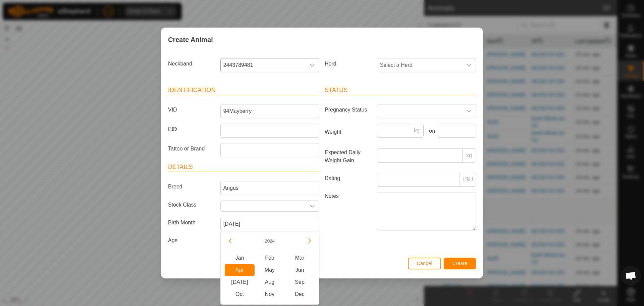 This screenshot has height=306, width=644. I want to click on label: Stock Class, so click(191, 205).